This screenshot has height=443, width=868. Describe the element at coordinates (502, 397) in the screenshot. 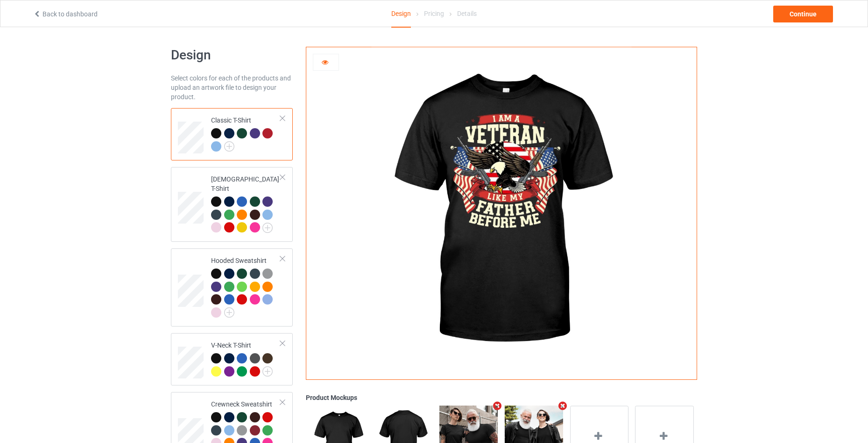

I see `div: Product Mockups` at that location.